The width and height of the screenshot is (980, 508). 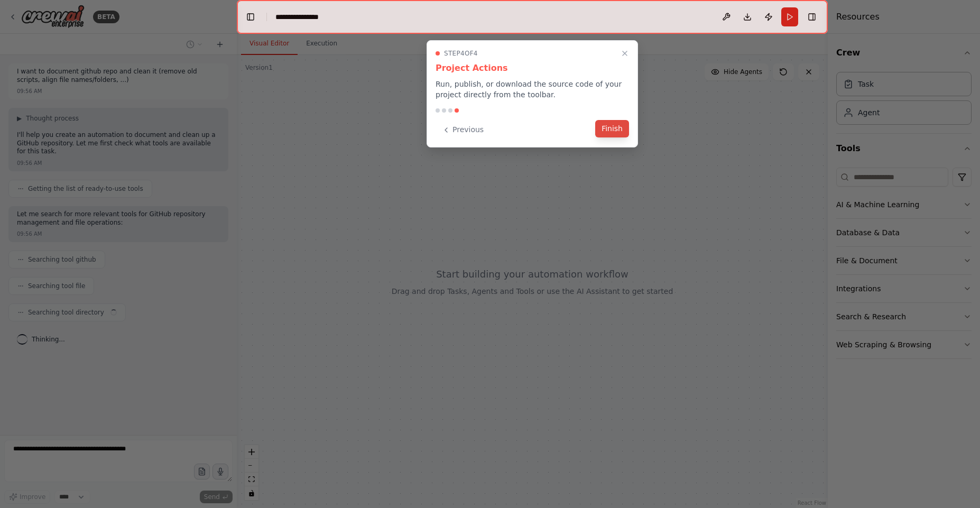 What do you see at coordinates (463, 129) in the screenshot?
I see `button: Previous` at bounding box center [463, 129].